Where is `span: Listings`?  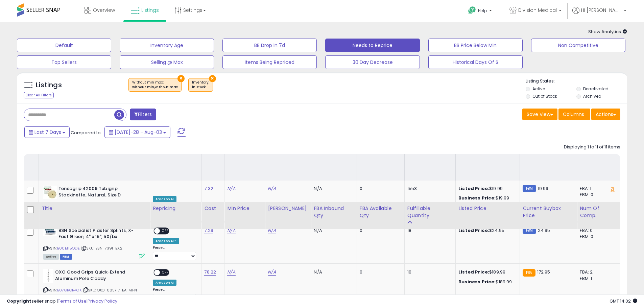
span: Listings is located at coordinates (150, 10).